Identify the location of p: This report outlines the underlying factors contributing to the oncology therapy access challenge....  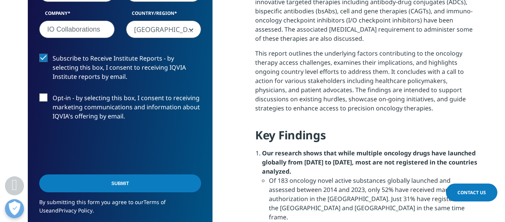
(366, 83).